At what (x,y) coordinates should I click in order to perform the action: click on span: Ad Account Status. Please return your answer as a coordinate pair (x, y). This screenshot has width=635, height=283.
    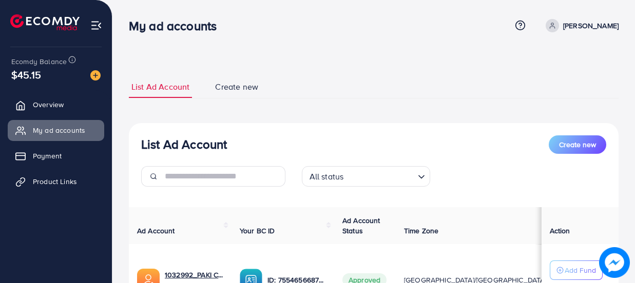
    Looking at the image, I should click on (361, 226).